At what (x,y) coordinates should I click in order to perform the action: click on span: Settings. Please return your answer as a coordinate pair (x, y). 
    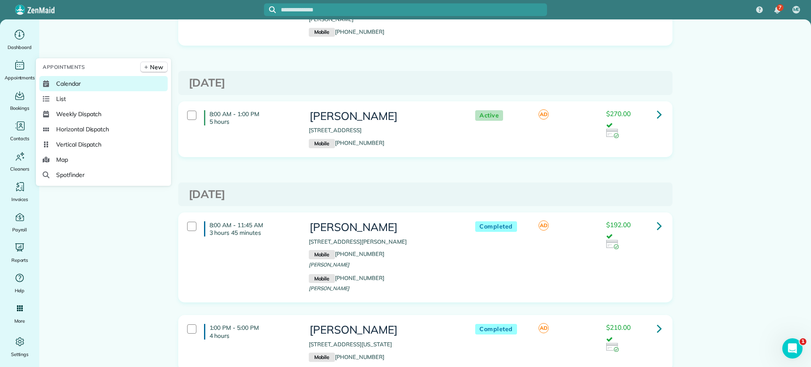
    Looking at the image, I should click on (20, 354).